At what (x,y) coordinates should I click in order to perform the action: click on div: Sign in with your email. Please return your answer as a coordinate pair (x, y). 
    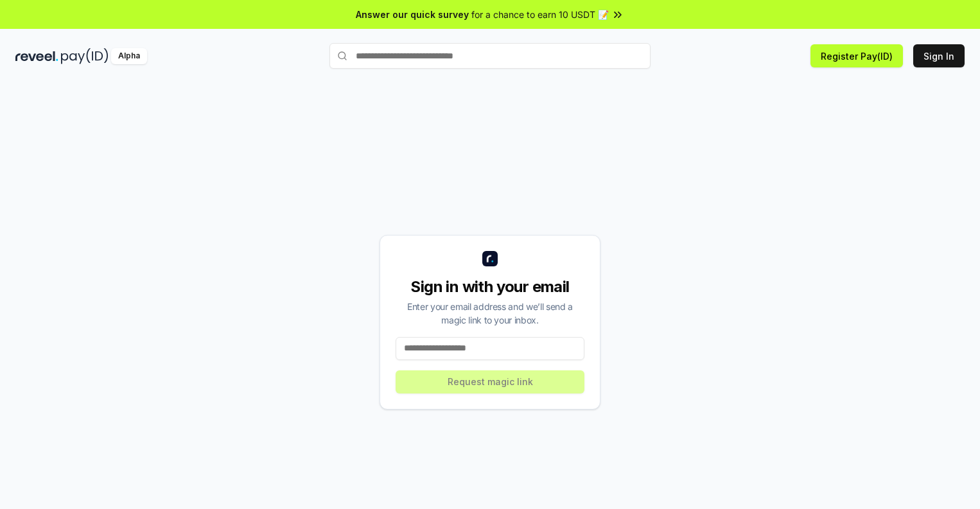
    Looking at the image, I should click on (490, 287).